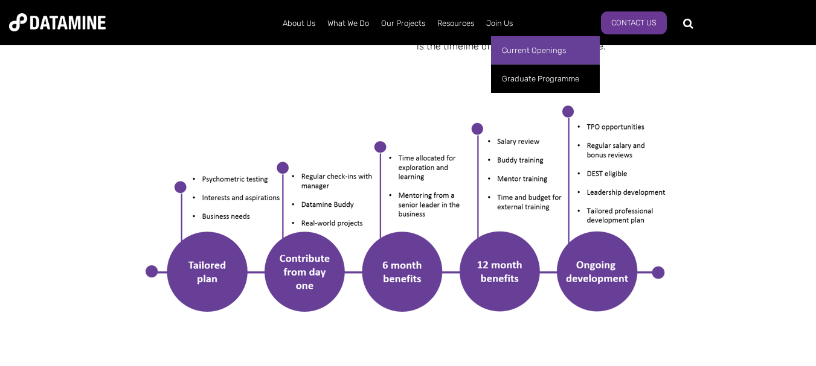  I want to click on a: Our Projects, so click(403, 24).